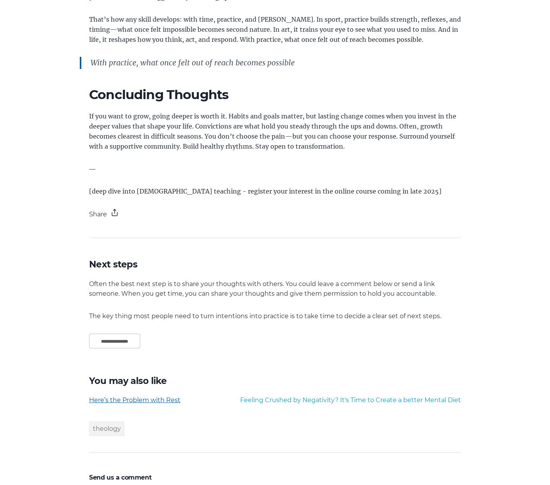 The image size is (550, 485). I want to click on h6: Send us a comment, so click(275, 478).